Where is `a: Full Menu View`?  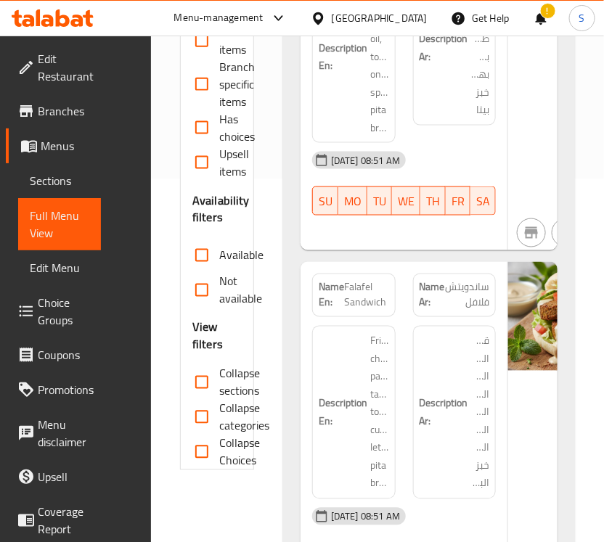
a: Full Menu View is located at coordinates (59, 224).